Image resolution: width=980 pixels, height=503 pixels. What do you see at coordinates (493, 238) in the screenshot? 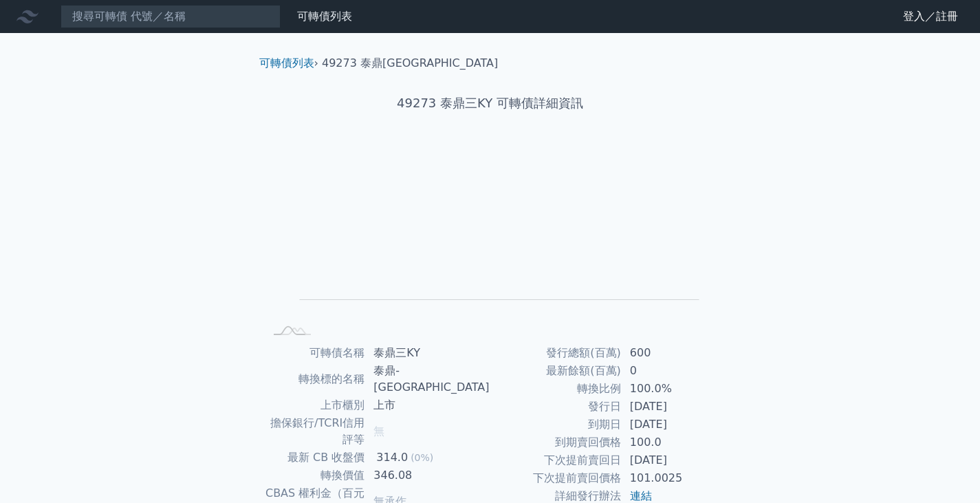
I see `g: Chart` at bounding box center [493, 238].